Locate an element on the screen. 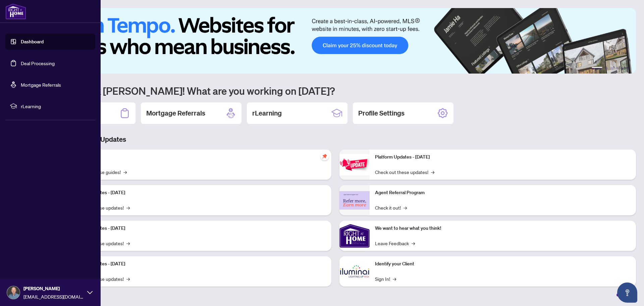 The image size is (644, 306). span: pushpin is located at coordinates (325, 156).